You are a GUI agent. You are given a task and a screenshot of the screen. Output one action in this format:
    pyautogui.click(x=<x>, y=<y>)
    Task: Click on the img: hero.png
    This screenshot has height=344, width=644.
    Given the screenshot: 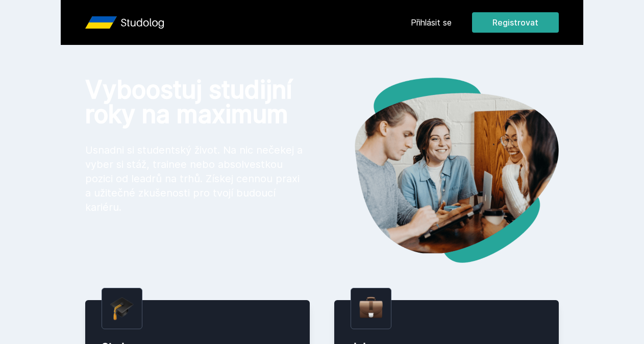 What is the action you would take?
    pyautogui.click(x=440, y=170)
    